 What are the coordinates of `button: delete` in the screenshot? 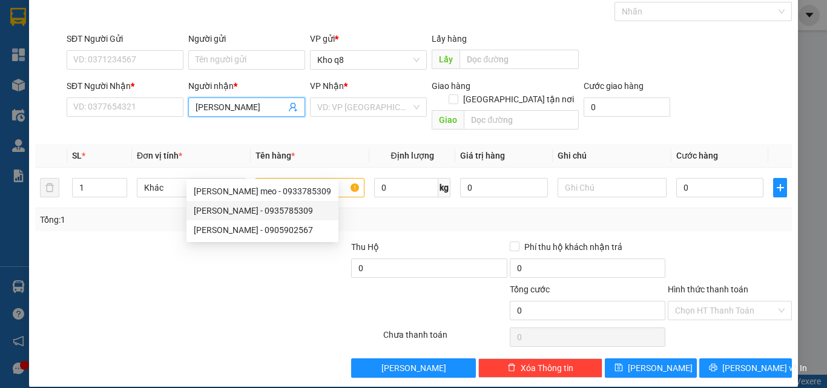 It's located at (50, 188).